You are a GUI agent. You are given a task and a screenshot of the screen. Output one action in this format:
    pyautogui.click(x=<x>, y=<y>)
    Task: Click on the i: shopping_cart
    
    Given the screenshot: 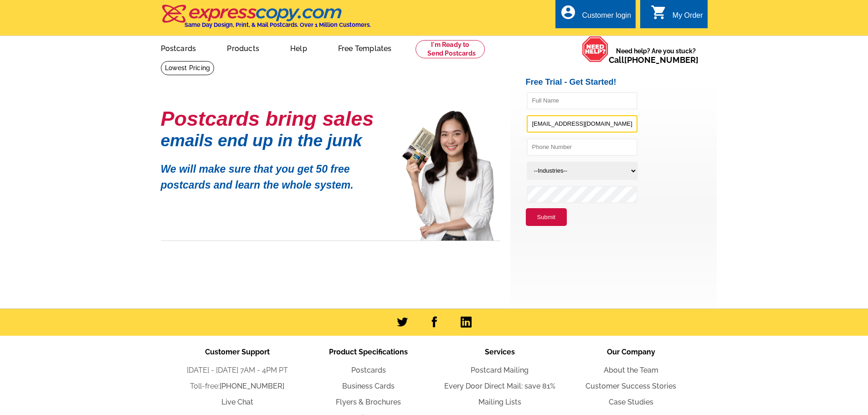 What is the action you would take?
    pyautogui.click(x=659, y=12)
    